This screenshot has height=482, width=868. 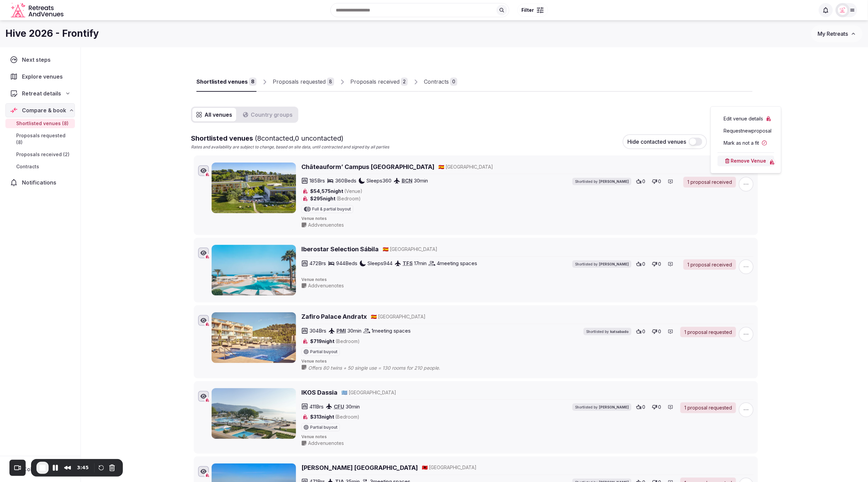 I want to click on a: Proposals received (2), so click(x=40, y=154).